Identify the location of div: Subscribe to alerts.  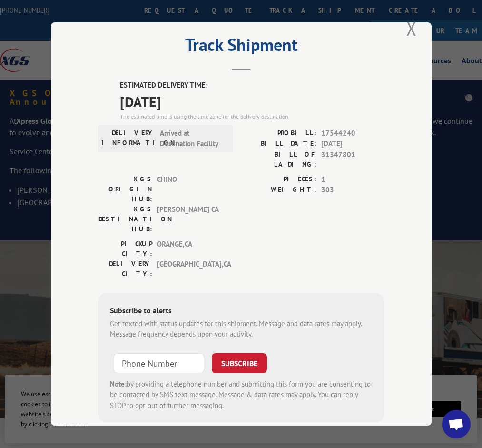
(241, 311).